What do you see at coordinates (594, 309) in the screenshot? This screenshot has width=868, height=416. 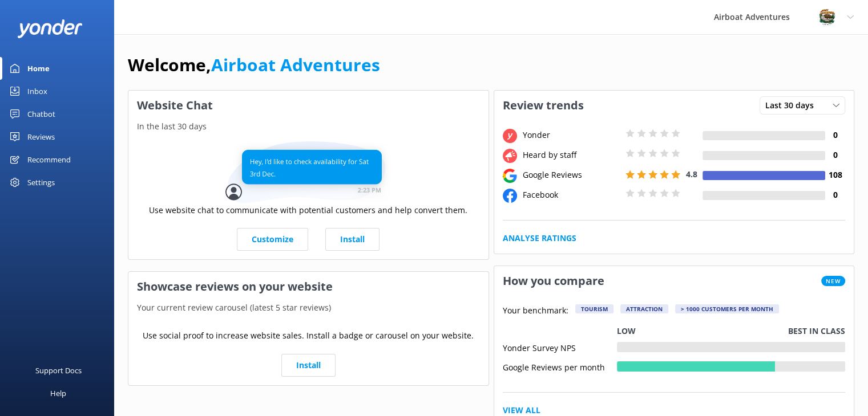 I see `div: Tourism` at bounding box center [594, 309].